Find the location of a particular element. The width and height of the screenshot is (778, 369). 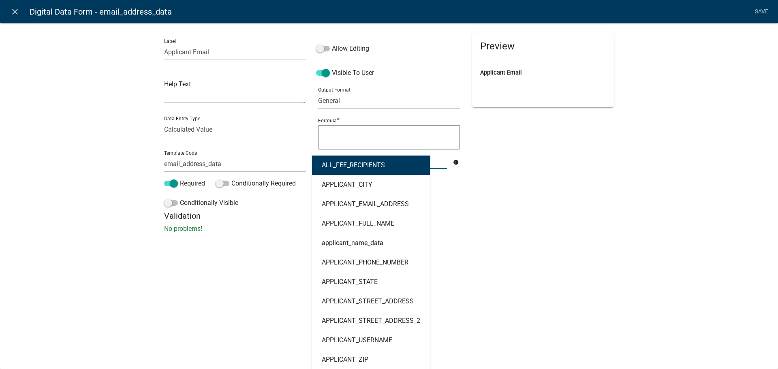

ngb-highlight: ALL_FEE_RECIPIENTS is located at coordinates (354, 165).